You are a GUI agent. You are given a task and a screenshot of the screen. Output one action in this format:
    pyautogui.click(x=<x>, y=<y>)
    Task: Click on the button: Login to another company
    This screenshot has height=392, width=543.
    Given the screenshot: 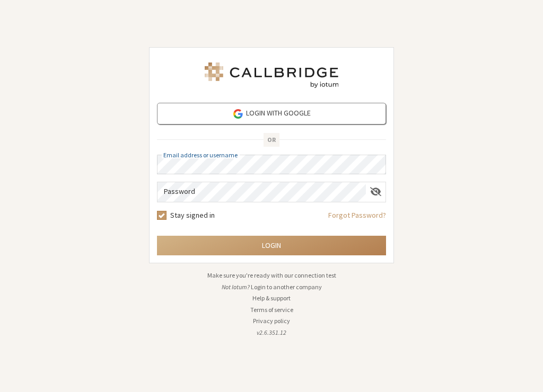 What is the action you would take?
    pyautogui.click(x=286, y=287)
    